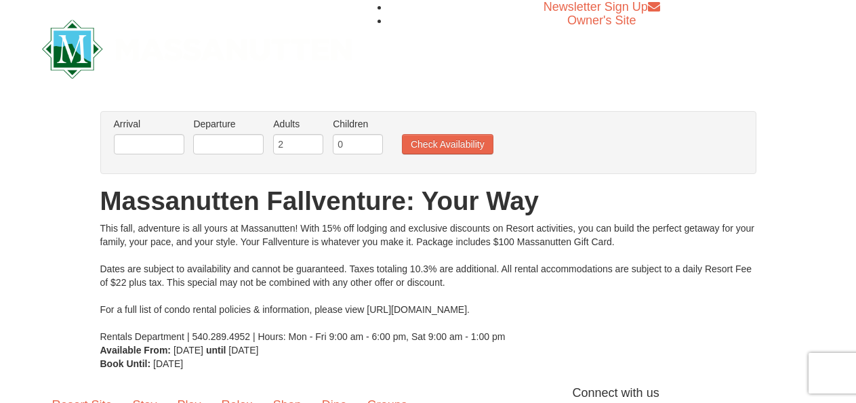  Describe the element at coordinates (197, 49) in the screenshot. I see `img: Massanutten Resort Logo` at that location.